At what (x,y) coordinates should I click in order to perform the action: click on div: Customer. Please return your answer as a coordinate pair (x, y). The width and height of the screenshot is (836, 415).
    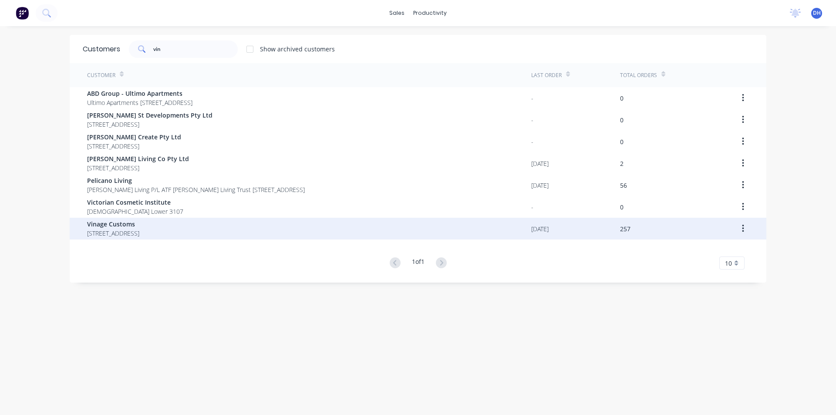
    Looking at the image, I should click on (101, 75).